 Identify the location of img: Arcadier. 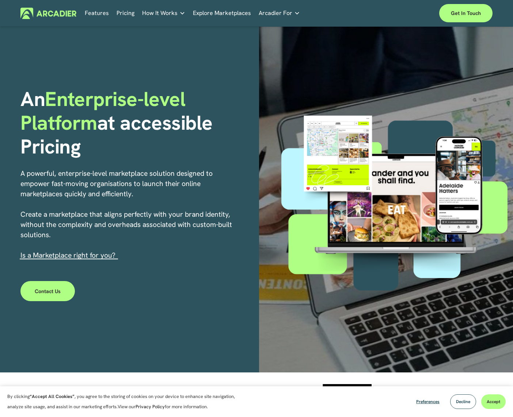
(48, 13).